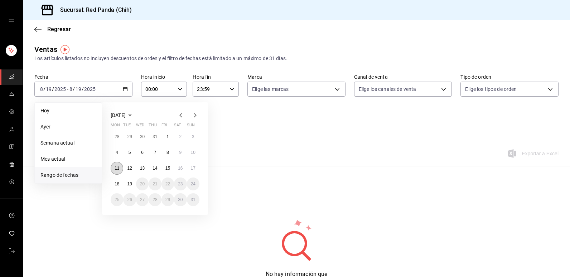 Image resolution: width=570 pixels, height=277 pixels. I want to click on abbr: August 24, 2025, so click(193, 184).